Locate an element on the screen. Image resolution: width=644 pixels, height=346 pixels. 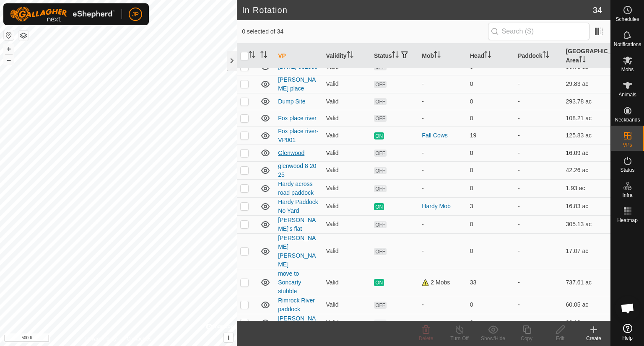
a: Fox place river-VP001 is located at coordinates (298, 135).